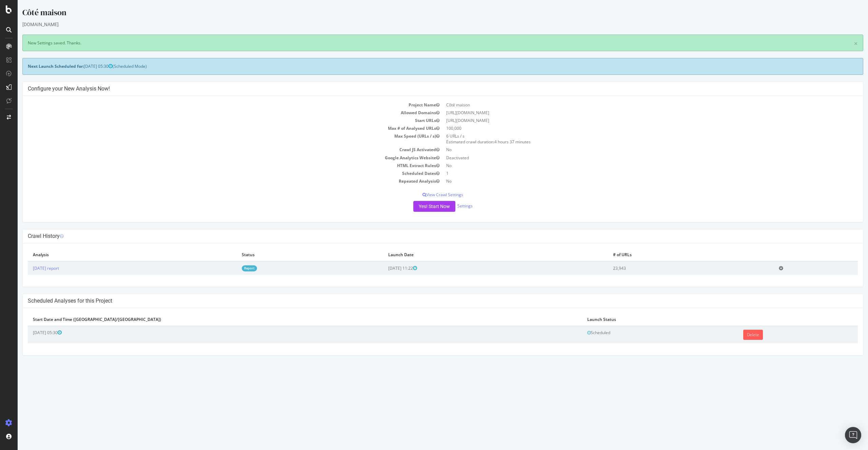  Describe the element at coordinates (218, 105) in the screenshot. I see `td: Project Name` at that location.